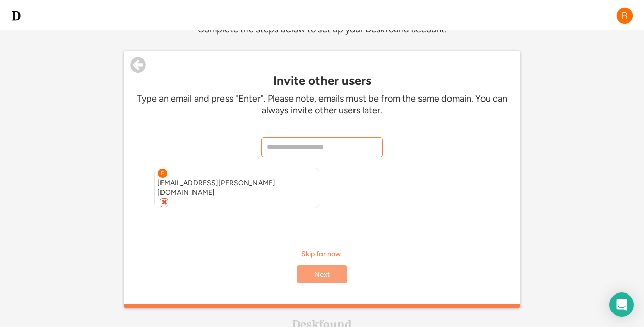 Image resolution: width=644 pixels, height=327 pixels. What do you see at coordinates (322, 274) in the screenshot?
I see `button: Next` at bounding box center [322, 274].